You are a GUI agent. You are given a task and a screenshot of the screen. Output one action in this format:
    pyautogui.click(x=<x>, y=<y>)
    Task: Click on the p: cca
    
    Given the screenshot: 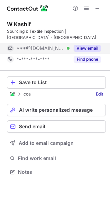 What is the action you would take?
    pyautogui.click(x=27, y=94)
    